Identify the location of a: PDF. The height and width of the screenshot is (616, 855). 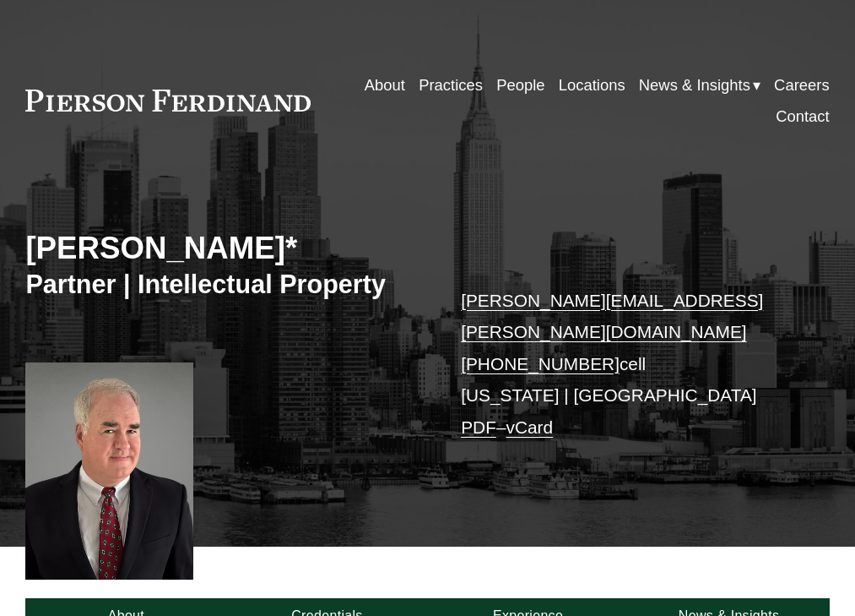
(478, 427).